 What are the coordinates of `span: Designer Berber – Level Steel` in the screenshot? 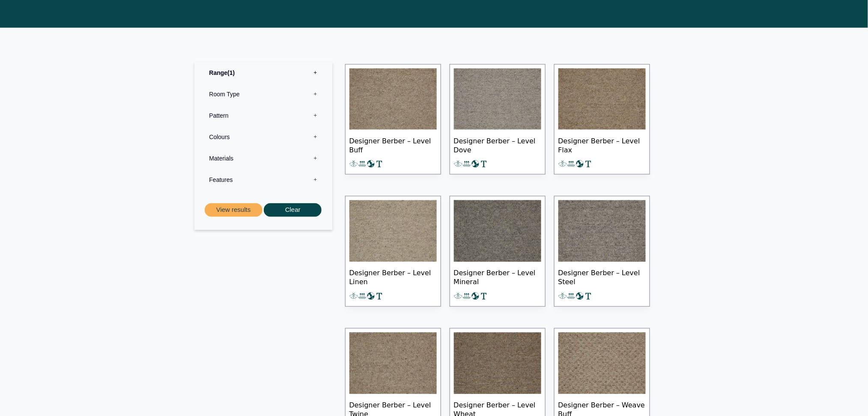 It's located at (603, 277).